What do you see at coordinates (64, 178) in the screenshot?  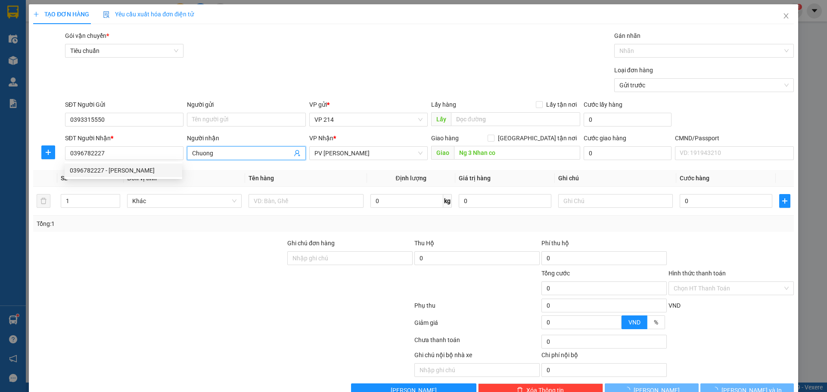 I see `span: SL` at bounding box center [64, 178].